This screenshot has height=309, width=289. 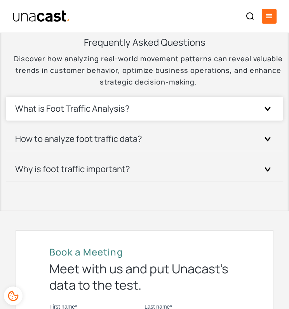 What do you see at coordinates (13, 296) in the screenshot?
I see `div: Cookie Preferences` at bounding box center [13, 296].